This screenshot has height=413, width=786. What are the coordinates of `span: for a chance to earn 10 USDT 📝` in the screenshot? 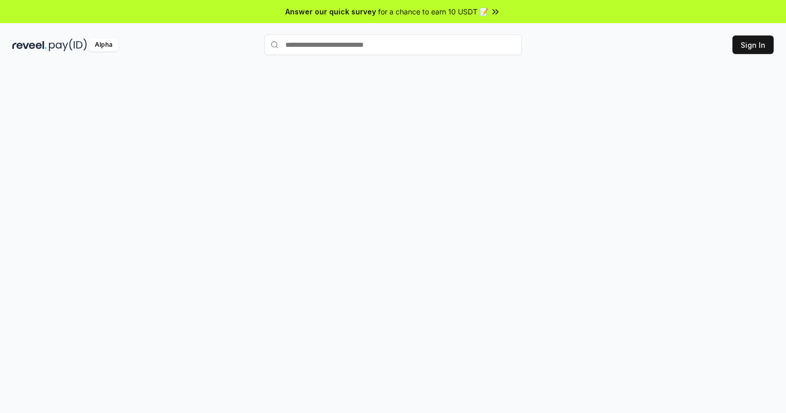 It's located at (433, 11).